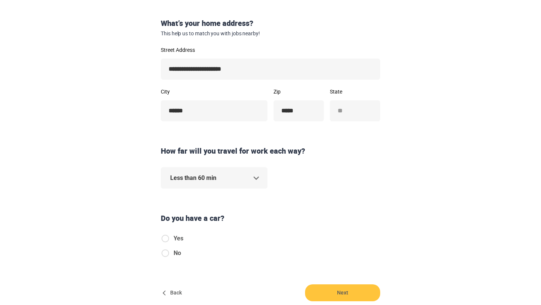 This screenshot has width=541, height=305. I want to click on div: Less than 60 min, so click(214, 178).